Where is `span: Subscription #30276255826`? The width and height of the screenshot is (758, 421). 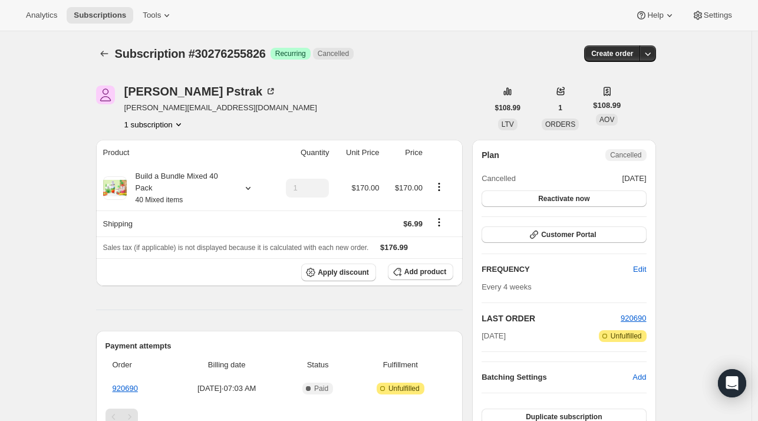 span: Subscription #30276255826 is located at coordinates (190, 54).